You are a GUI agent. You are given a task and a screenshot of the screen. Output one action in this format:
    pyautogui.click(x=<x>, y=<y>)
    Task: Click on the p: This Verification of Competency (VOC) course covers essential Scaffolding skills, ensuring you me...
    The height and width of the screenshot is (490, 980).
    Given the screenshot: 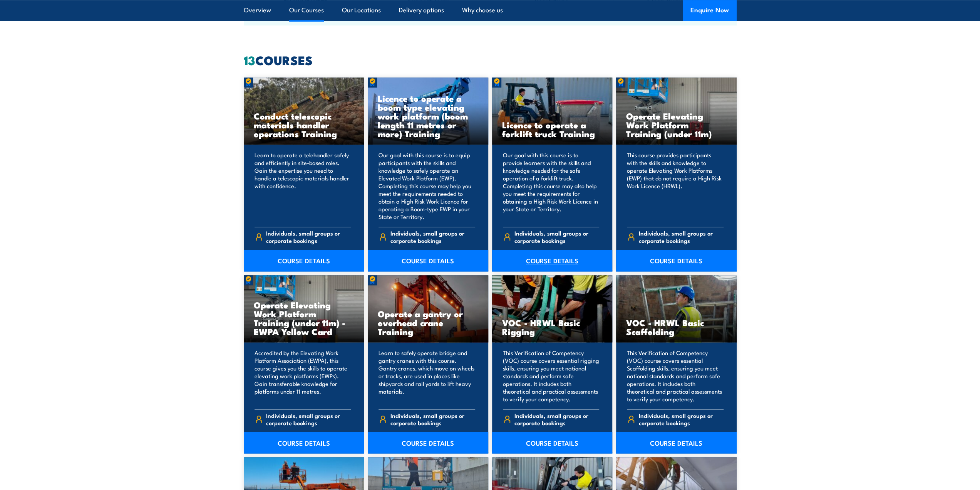 What is the action you would take?
    pyautogui.click(x=675, y=376)
    